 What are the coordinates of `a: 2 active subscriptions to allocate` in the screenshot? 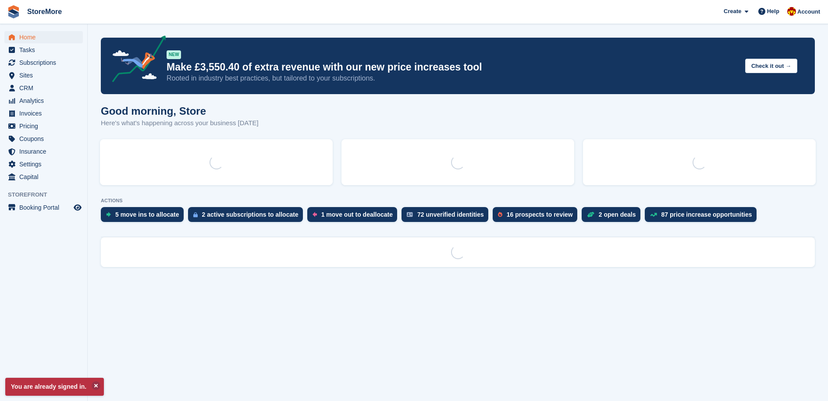 It's located at (248, 217).